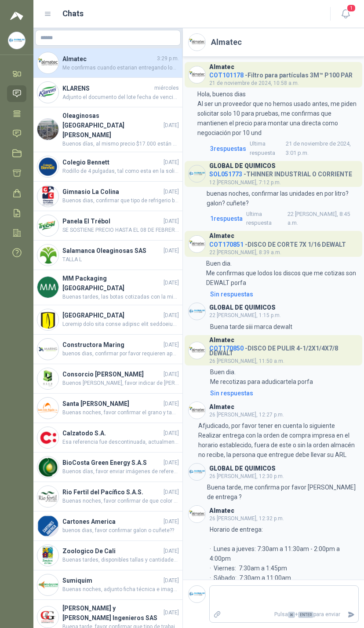 Image resolution: width=364 pixels, height=628 pixels. Describe the element at coordinates (112, 522) in the screenshot. I see `h4: Cartones America` at that location.